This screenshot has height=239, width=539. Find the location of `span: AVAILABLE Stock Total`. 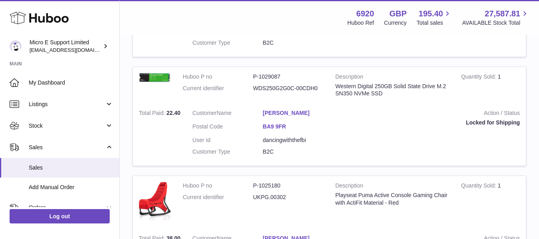

span: AVAILABLE Stock Total is located at coordinates (496, 23).